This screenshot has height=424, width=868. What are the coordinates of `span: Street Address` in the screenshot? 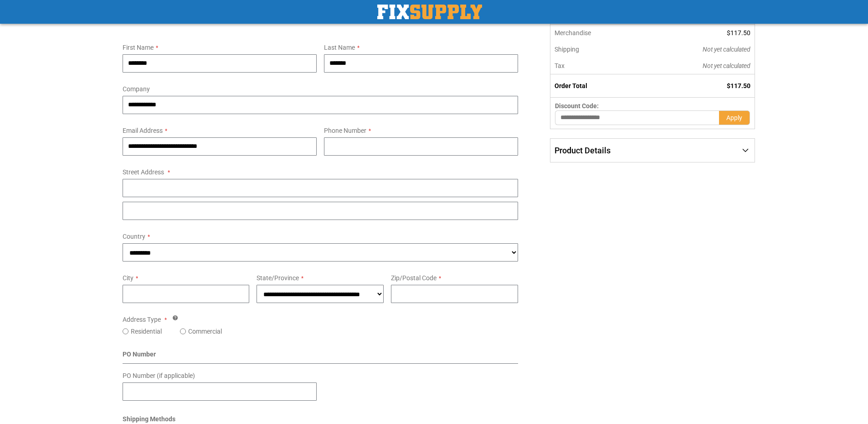 It's located at (143, 172).